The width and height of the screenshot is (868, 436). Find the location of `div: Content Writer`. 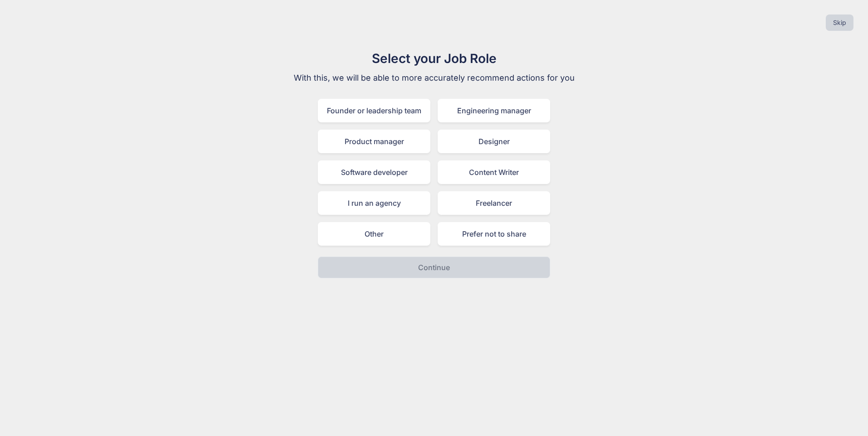

div: Content Writer is located at coordinates (494, 173).